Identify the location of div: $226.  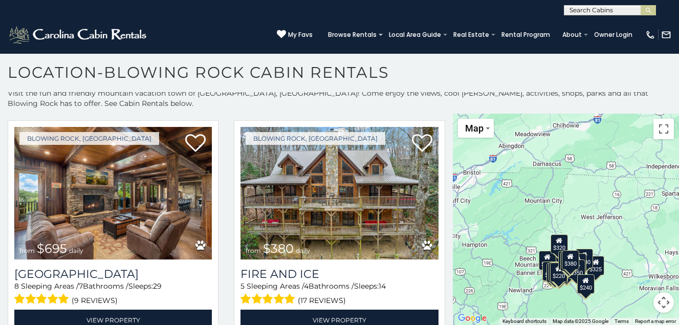
(578, 263).